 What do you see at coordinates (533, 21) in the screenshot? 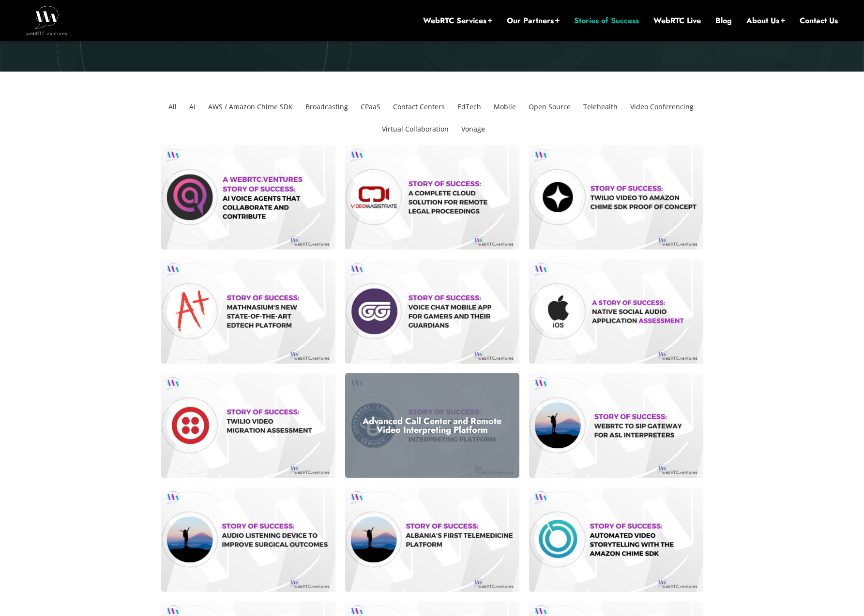
I see `a: Our Partners` at bounding box center [533, 21].